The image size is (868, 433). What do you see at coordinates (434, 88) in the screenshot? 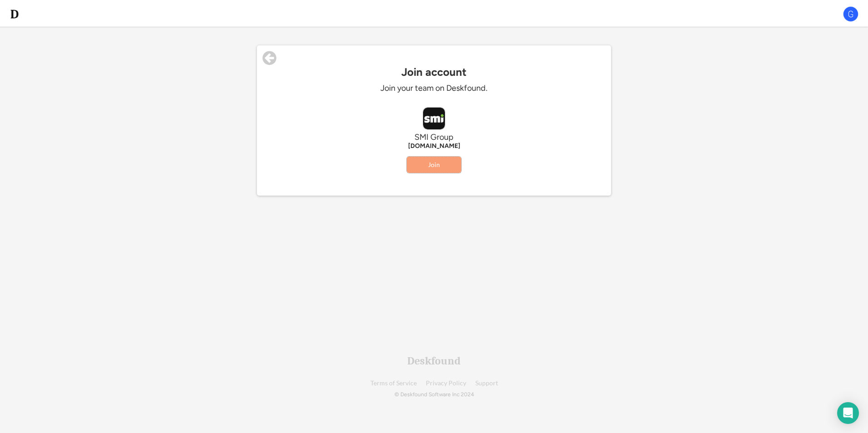
I see `div: Join your team on Deskfound.` at bounding box center [434, 88].